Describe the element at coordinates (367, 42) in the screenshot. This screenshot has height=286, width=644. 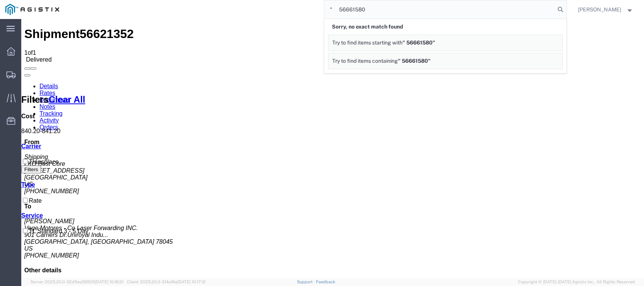
I see `span: Try to find items starting with` at that location.